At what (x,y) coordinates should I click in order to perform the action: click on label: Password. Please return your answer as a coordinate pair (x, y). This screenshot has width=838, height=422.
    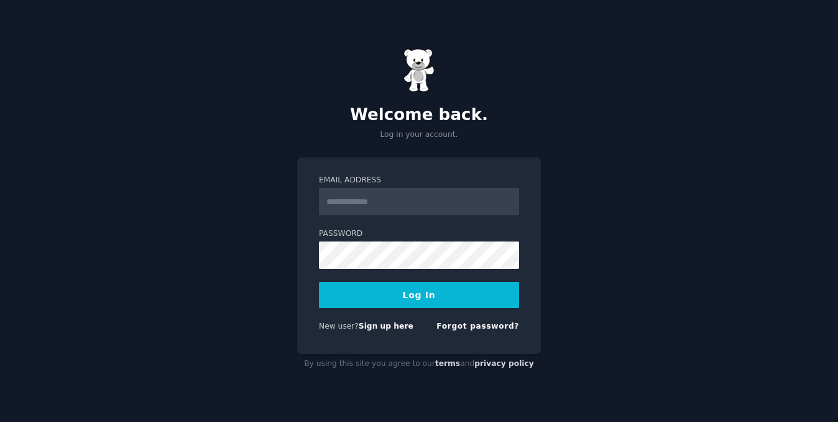
    Looking at the image, I should click on (419, 234).